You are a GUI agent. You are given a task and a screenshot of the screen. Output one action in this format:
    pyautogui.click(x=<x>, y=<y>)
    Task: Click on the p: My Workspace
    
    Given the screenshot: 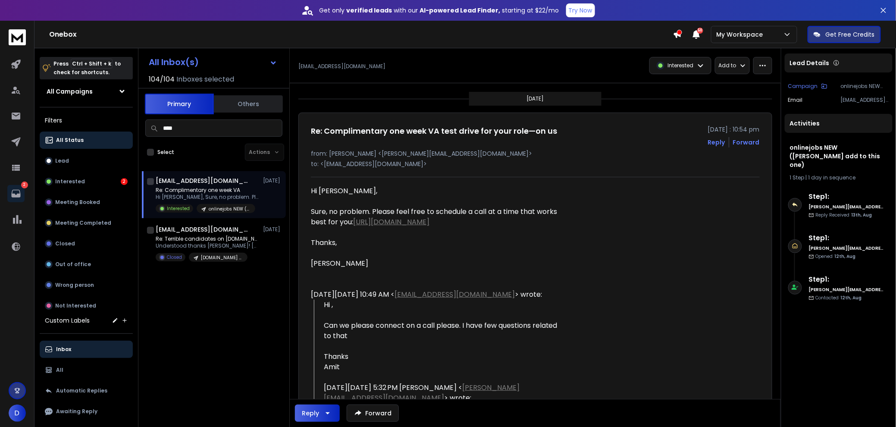 What is the action you would take?
    pyautogui.click(x=742, y=35)
    